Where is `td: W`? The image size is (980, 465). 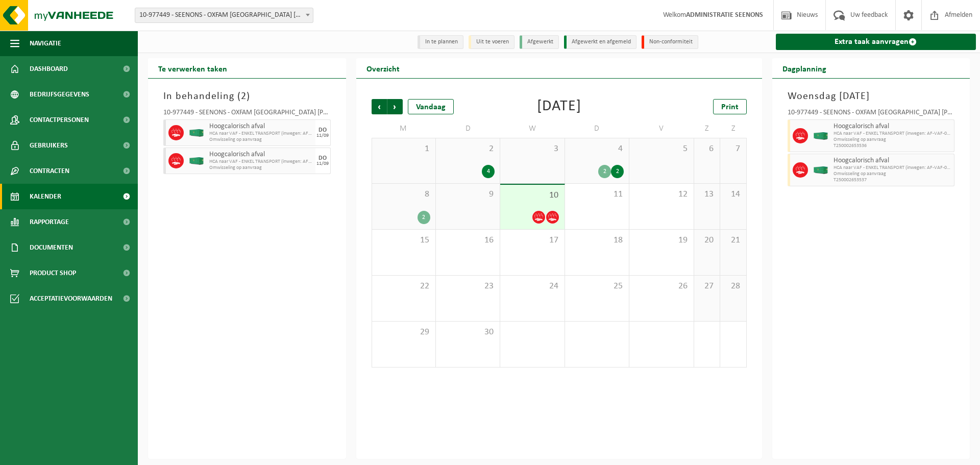
td: W is located at coordinates (533, 129).